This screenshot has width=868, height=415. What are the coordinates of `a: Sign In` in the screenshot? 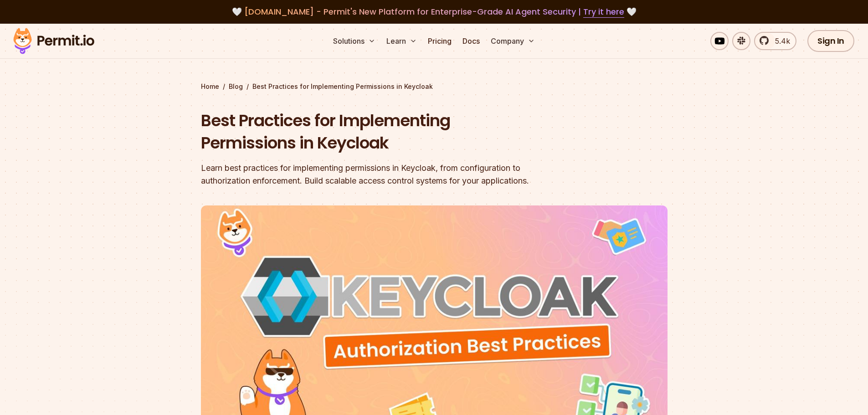 It's located at (831, 41).